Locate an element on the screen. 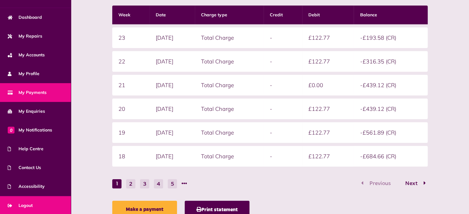  button: Go to page 5 is located at coordinates (172, 184).